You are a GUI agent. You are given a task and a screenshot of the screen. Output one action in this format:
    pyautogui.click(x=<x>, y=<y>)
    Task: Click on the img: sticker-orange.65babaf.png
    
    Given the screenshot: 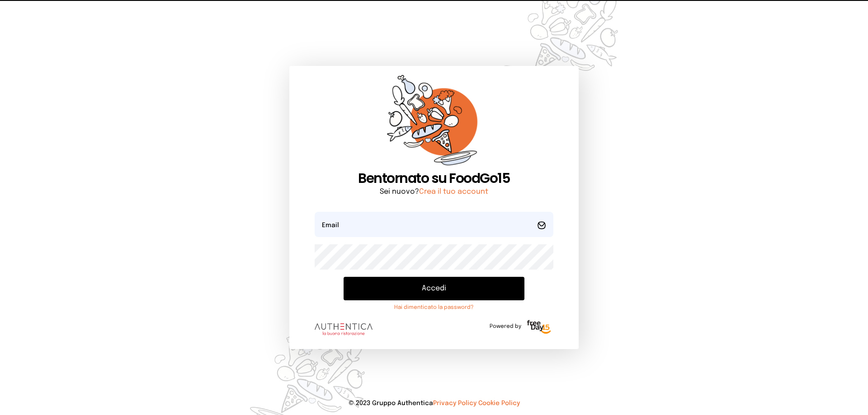 What is the action you would take?
    pyautogui.click(x=434, y=122)
    